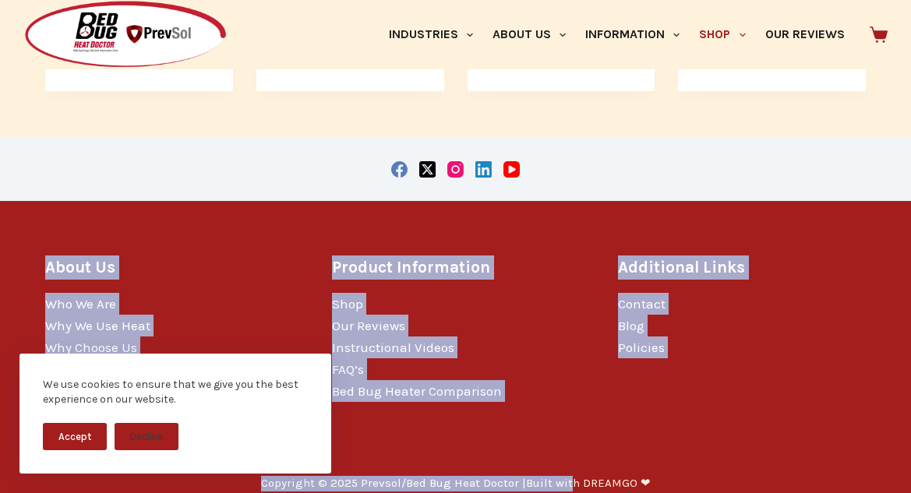  Describe the element at coordinates (399, 169) in the screenshot. I see `a: Facebook` at that location.